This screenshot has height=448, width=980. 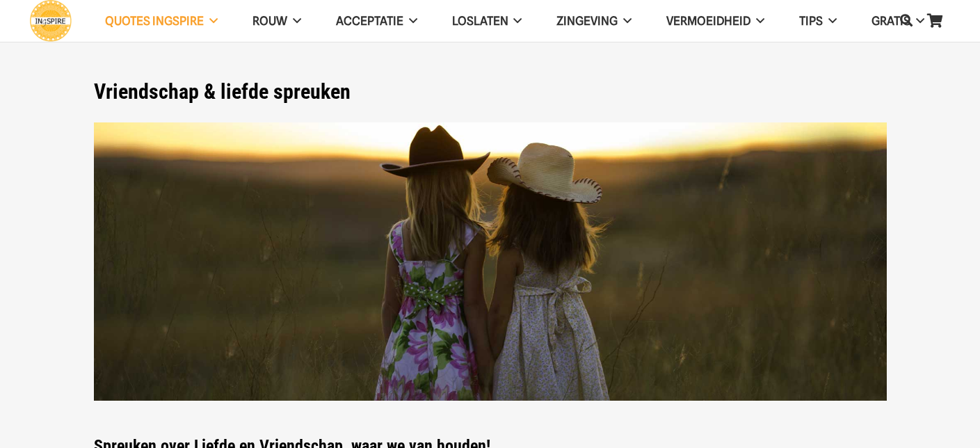 What do you see at coordinates (480, 21) in the screenshot?
I see `span: Loslaten` at bounding box center [480, 21].